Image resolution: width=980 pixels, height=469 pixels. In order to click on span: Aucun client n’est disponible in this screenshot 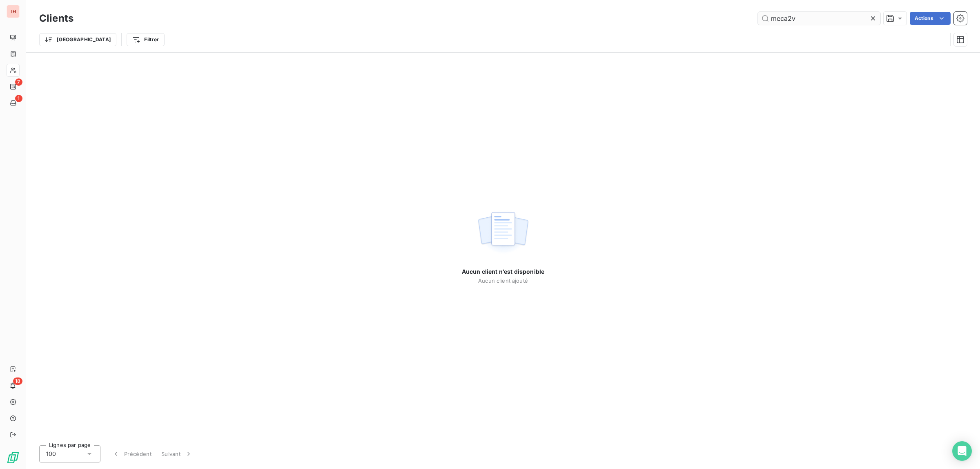, I will do `click(503, 272)`.